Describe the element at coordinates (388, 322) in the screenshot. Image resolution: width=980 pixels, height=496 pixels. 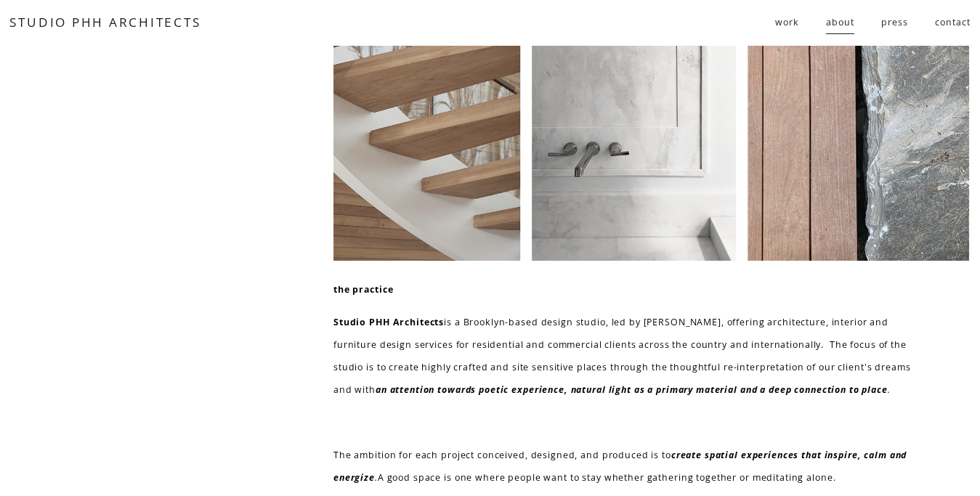
I see `strong: Studio PHH Architects` at that location.